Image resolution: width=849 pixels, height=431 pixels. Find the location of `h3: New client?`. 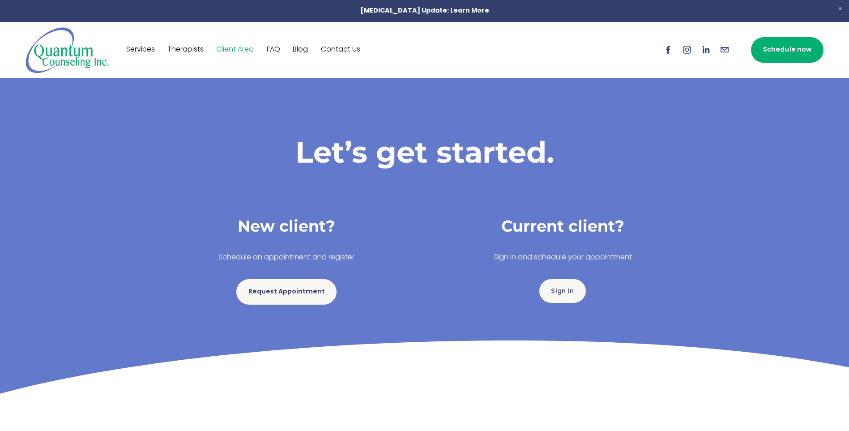

h3: New client? is located at coordinates (286, 226).